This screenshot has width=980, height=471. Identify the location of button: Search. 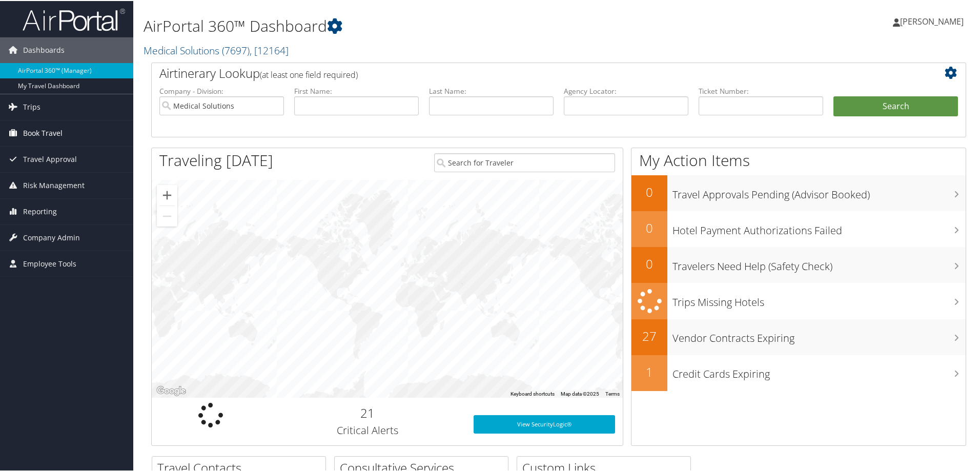
(896, 106).